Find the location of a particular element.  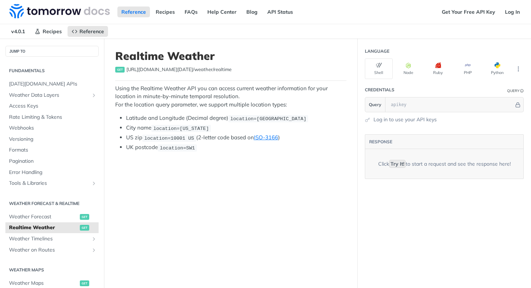

a: Help Center is located at coordinates (222, 12).